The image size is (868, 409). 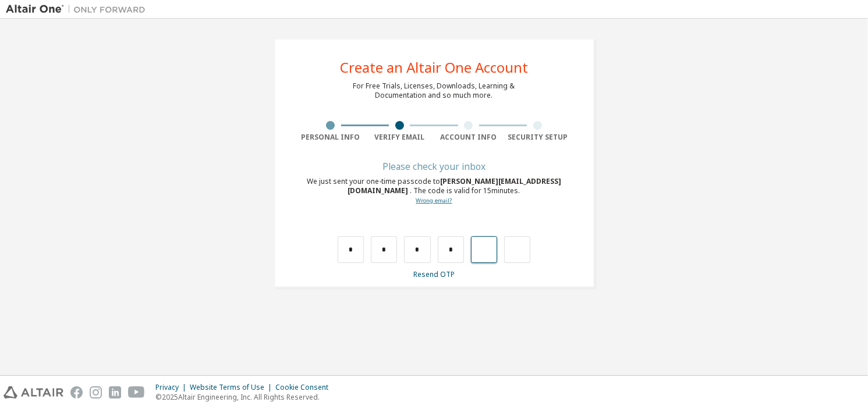 What do you see at coordinates (232, 388) in the screenshot?
I see `div: Website Terms of Use` at bounding box center [232, 388].